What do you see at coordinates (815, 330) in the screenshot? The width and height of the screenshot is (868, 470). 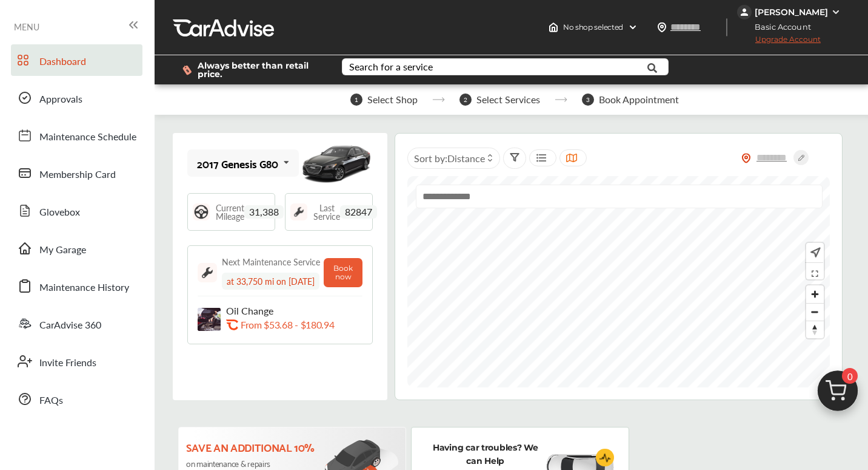 I see `span: Reset bearing to north` at bounding box center [815, 330].